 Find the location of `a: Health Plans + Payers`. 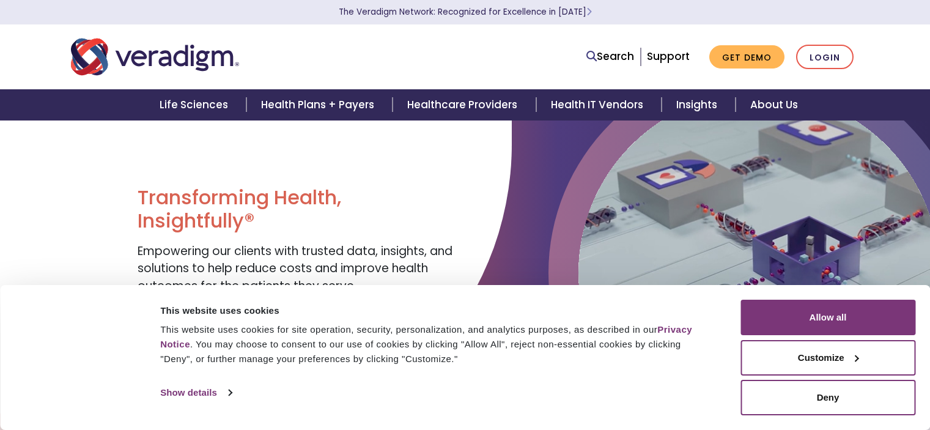

a: Health Plans + Payers is located at coordinates (319, 105).